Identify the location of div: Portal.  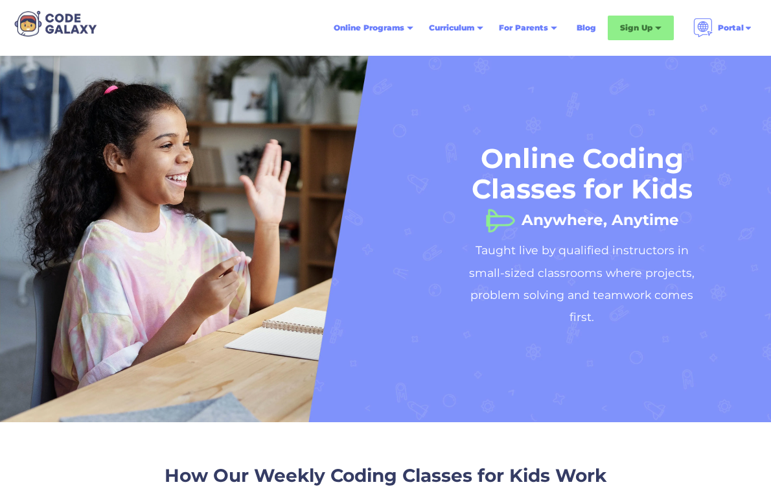
(731, 28).